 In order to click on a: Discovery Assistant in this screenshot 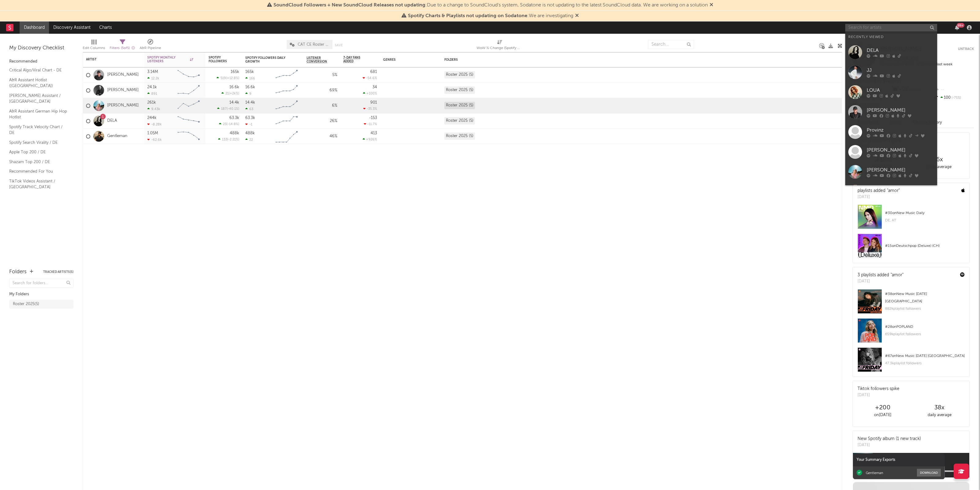, I will do `click(72, 27)`.